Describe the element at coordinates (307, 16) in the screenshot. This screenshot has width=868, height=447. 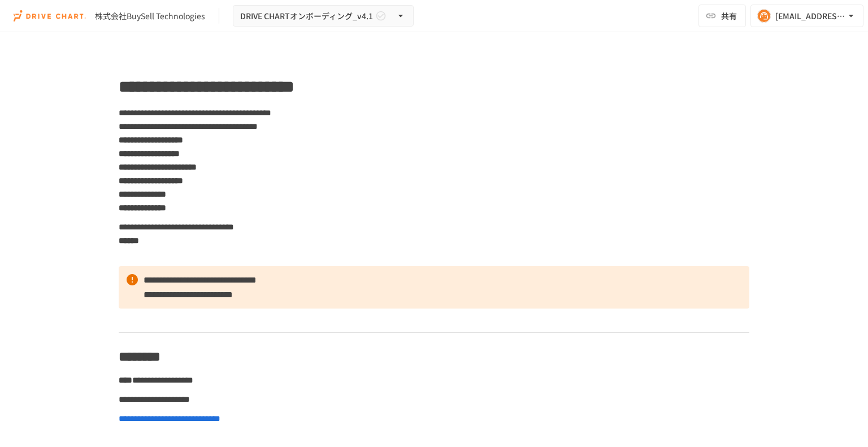
I see `span: DRIVE CHARTオンボーディング_v4.1` at that location.